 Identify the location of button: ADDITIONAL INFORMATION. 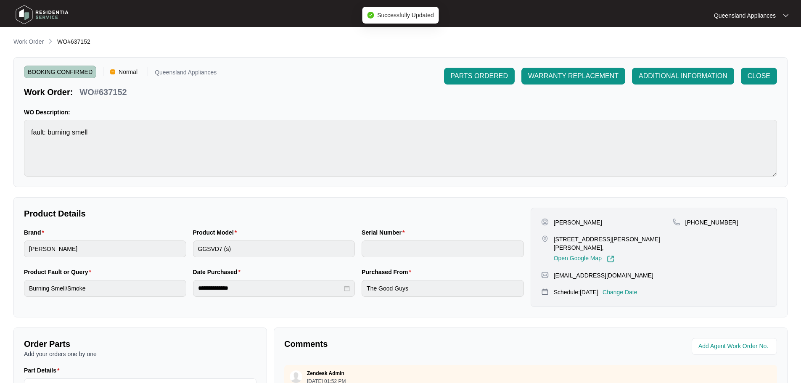
(683, 76).